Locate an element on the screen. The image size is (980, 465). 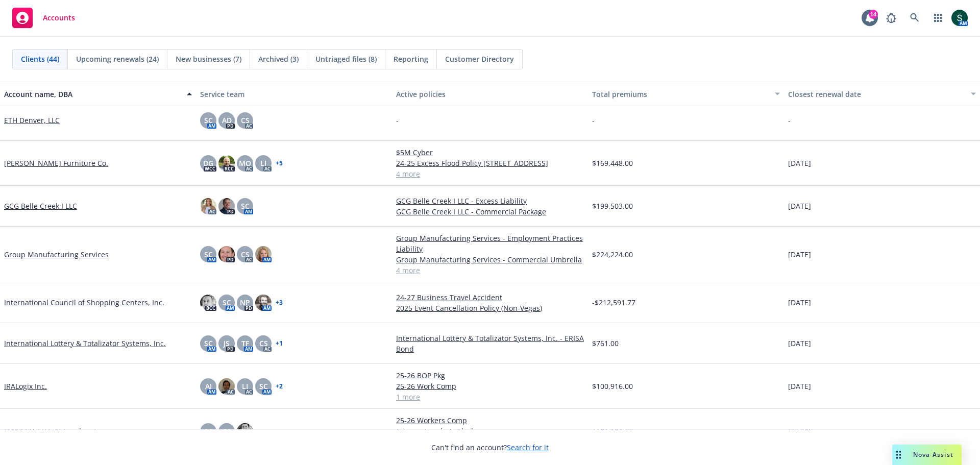
a: Search is located at coordinates (915, 18).